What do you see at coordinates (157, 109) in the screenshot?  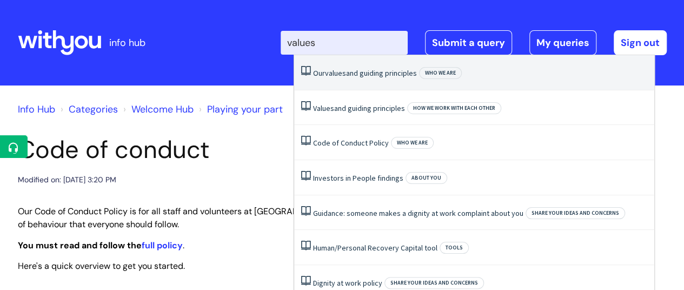 I see `li: Welcome Hub` at bounding box center [157, 109].